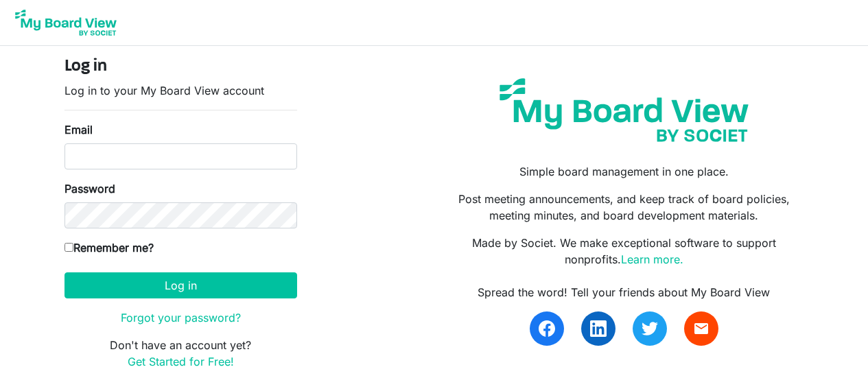  I want to click on img: facebook.svg, so click(547, 329).